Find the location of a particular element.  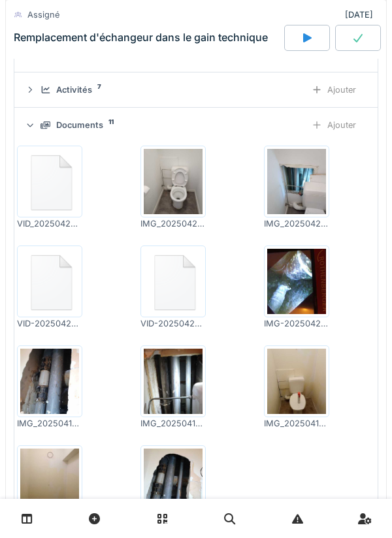

div: IMG-20250422-WA0001.jpg is located at coordinates (297, 324).